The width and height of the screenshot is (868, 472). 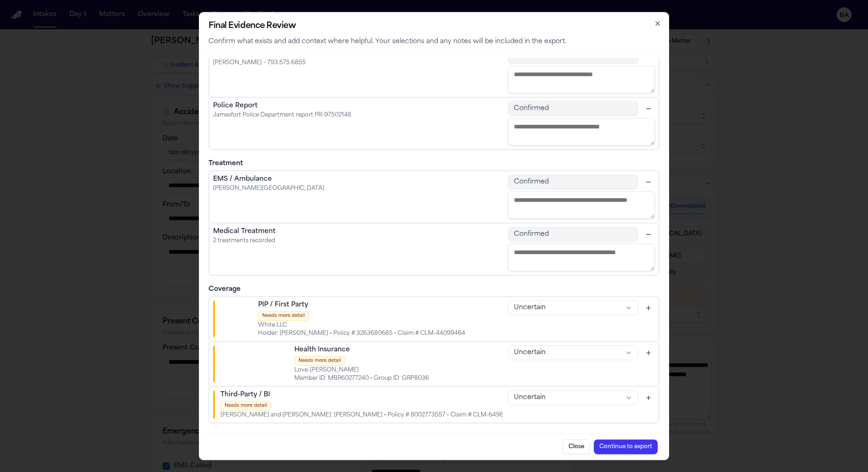 I want to click on button: Hide context for Witnesses, so click(x=649, y=57).